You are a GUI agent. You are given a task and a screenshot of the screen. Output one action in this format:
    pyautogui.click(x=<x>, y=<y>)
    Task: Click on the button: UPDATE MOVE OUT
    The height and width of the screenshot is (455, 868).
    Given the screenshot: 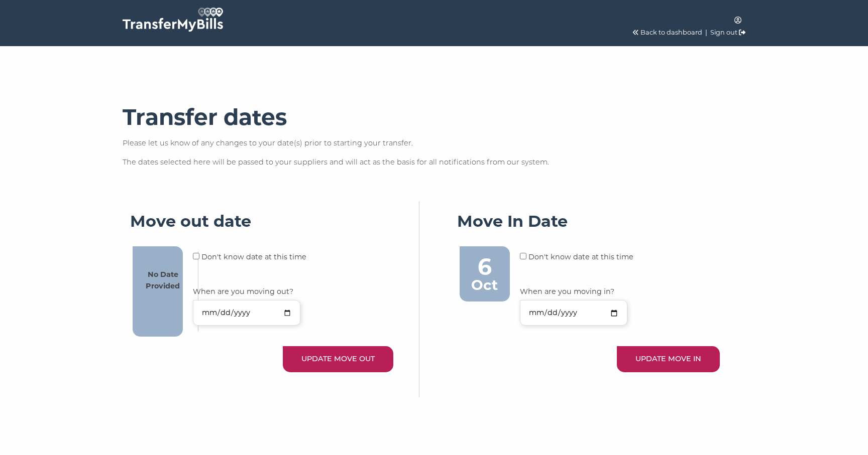 What is the action you would take?
    pyautogui.click(x=338, y=359)
    